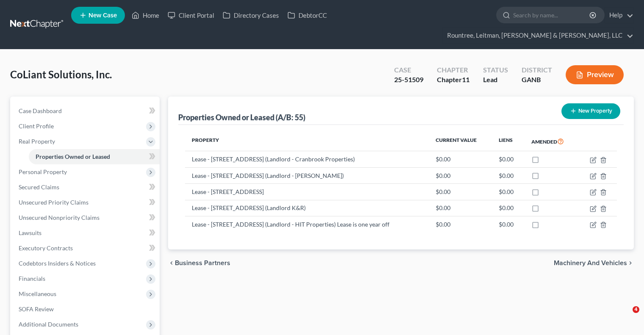 The height and width of the screenshot is (335, 644). Describe the element at coordinates (61, 74) in the screenshot. I see `span: CoLiant Solutions, Inc.` at that location.